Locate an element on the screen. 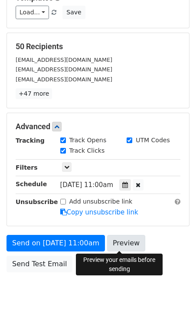 The height and width of the screenshot is (318, 196). strong: Schedule is located at coordinates (31, 184).